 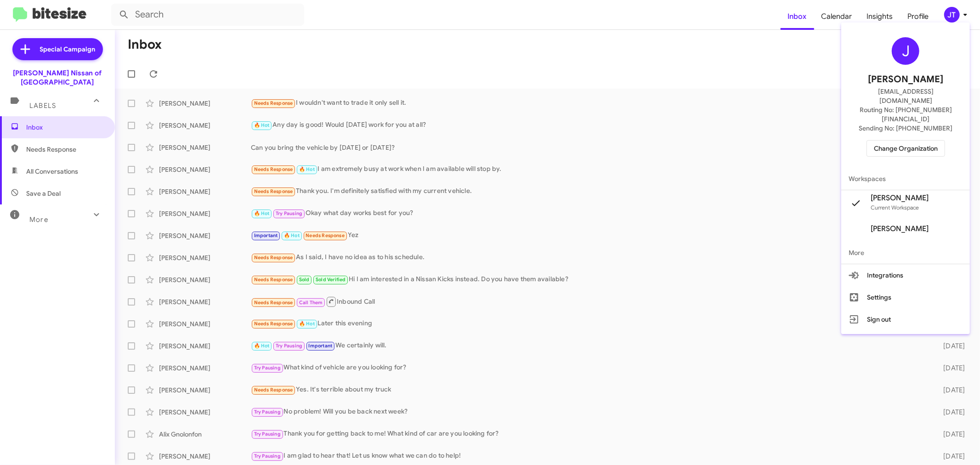 What do you see at coordinates (906, 51) in the screenshot?
I see `div: J` at bounding box center [906, 51].